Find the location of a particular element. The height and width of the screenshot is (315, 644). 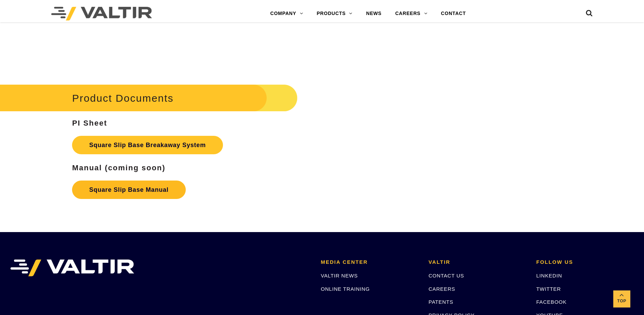

a: PATENTS is located at coordinates (441, 301).